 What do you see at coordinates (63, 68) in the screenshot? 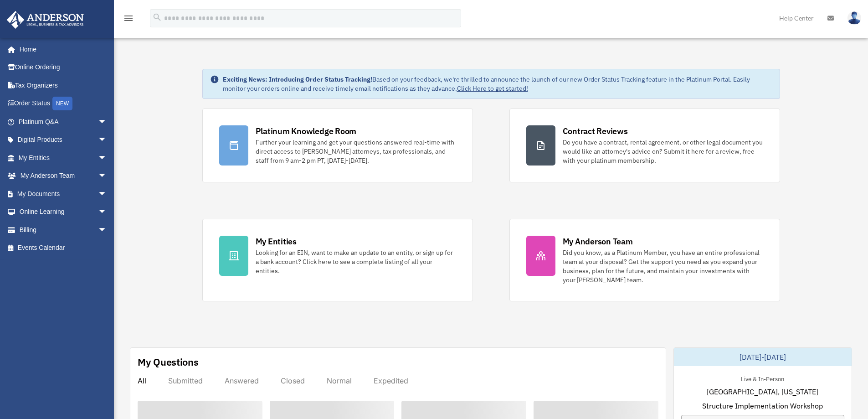
I see `a: Online Ordering` at bounding box center [63, 68].